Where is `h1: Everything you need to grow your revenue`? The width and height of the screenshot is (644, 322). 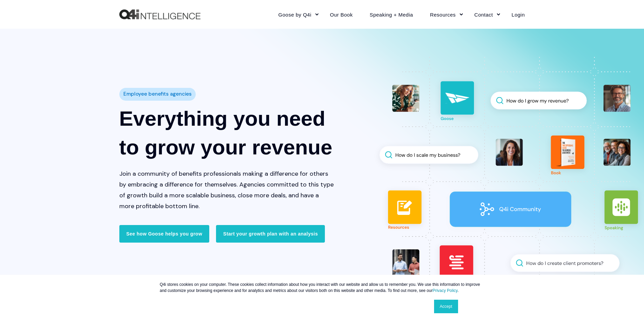
h1: Everything you need to grow your revenue is located at coordinates (226, 133).